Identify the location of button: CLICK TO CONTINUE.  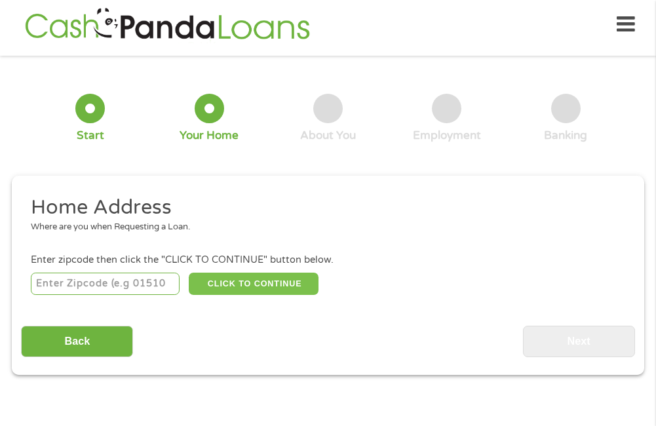
(254, 284).